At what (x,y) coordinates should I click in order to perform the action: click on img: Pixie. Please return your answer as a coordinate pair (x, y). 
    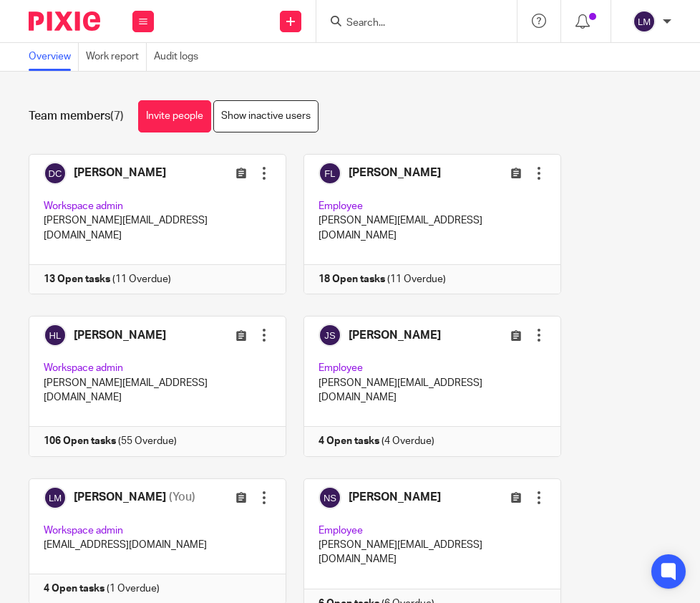
    Looking at the image, I should click on (64, 21).